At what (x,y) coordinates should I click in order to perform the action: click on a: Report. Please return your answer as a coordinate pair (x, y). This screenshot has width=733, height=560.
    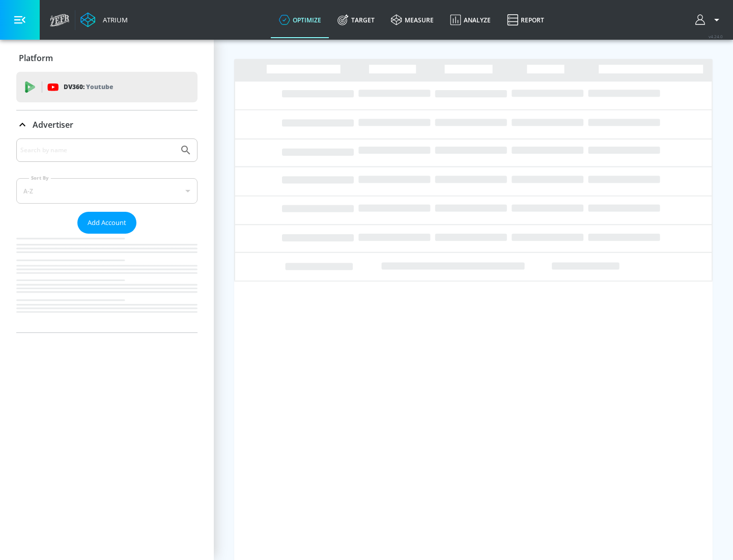
    Looking at the image, I should click on (526, 20).